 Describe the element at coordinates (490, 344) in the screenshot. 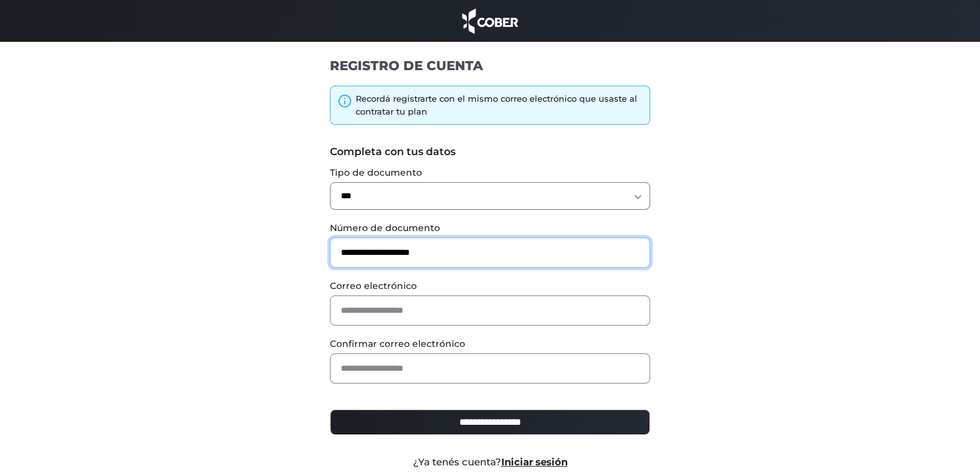

I see `label: Confirmar correo electrónico` at that location.